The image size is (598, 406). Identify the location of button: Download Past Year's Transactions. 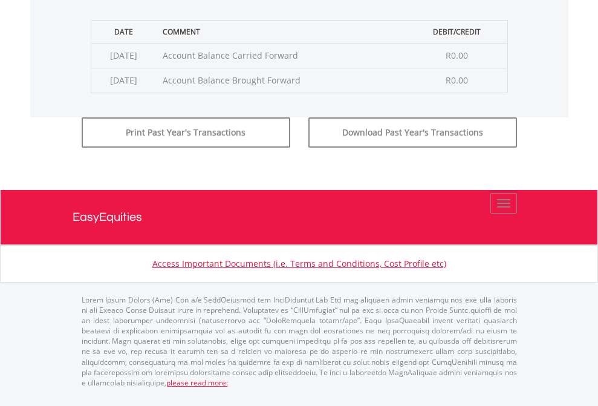
(412, 132).